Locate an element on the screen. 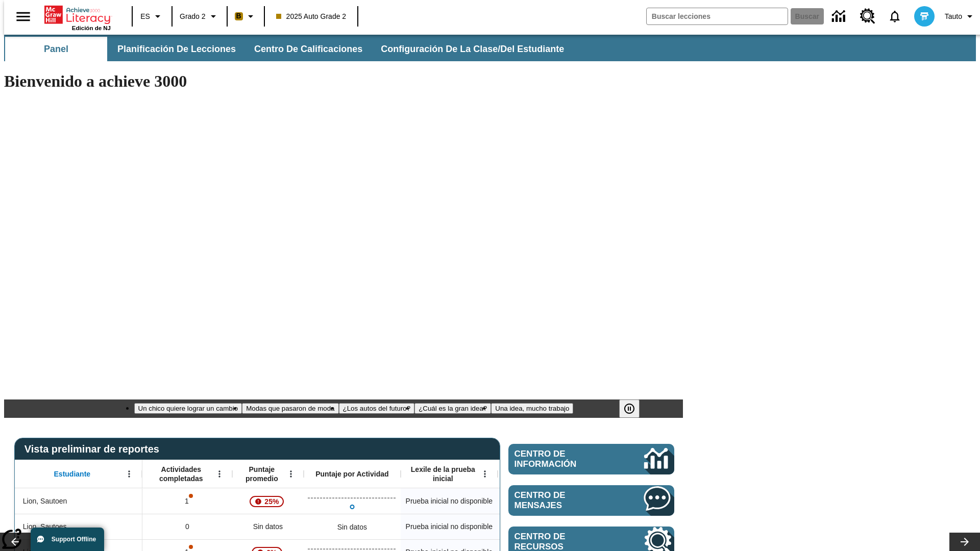  span: Estudiante is located at coordinates (73, 474).